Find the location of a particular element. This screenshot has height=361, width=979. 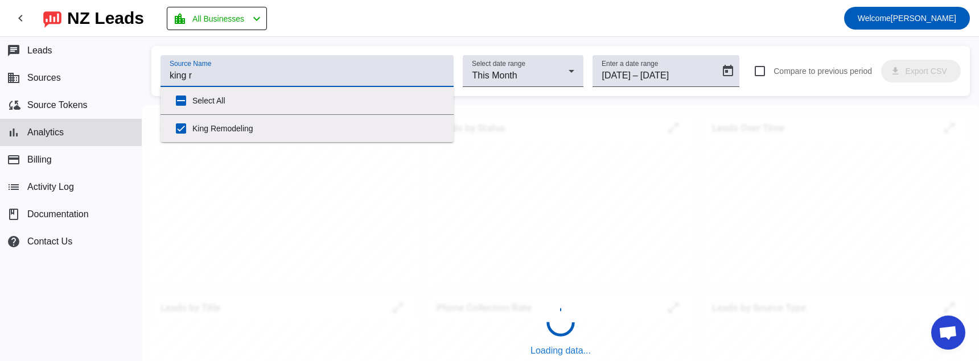

mat-label: Select date range is located at coordinates (499, 64).